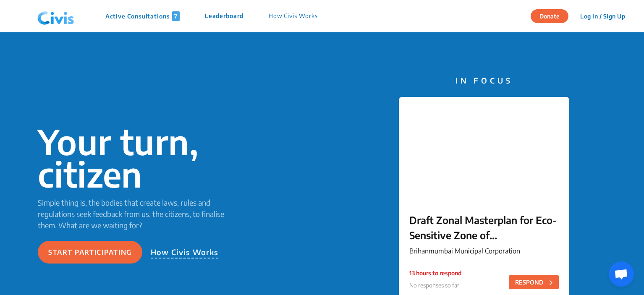  I want to click on p: Leaderboard, so click(224, 16).